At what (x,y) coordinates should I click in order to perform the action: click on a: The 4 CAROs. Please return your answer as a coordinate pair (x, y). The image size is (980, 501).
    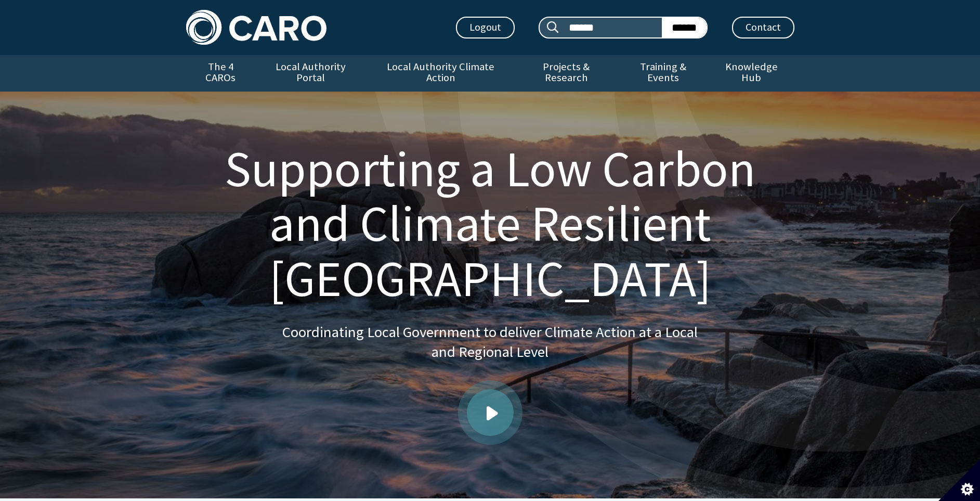
    Looking at the image, I should click on (220, 73).